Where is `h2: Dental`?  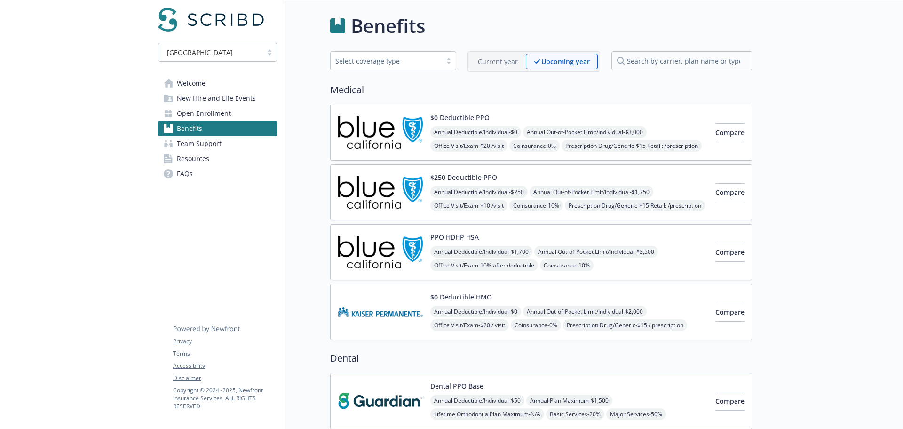
h2: Dental is located at coordinates (542, 358).